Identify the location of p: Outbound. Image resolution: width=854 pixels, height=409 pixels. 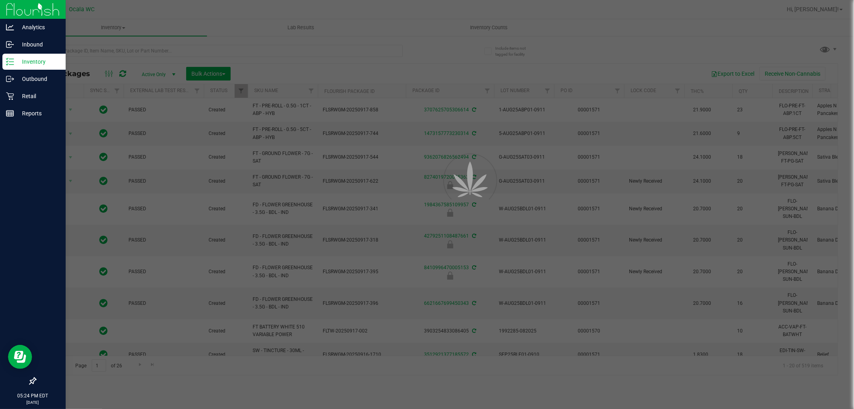
(38, 79).